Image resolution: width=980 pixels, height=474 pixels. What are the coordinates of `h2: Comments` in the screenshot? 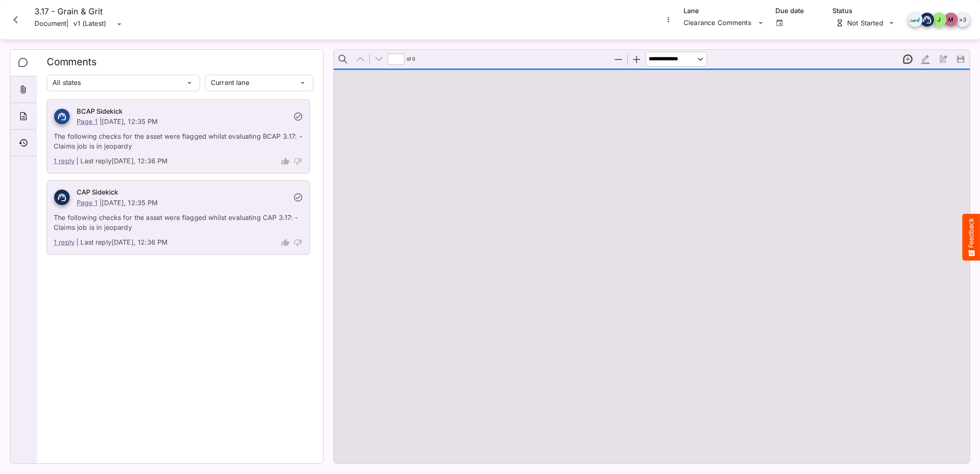 It's located at (180, 64).